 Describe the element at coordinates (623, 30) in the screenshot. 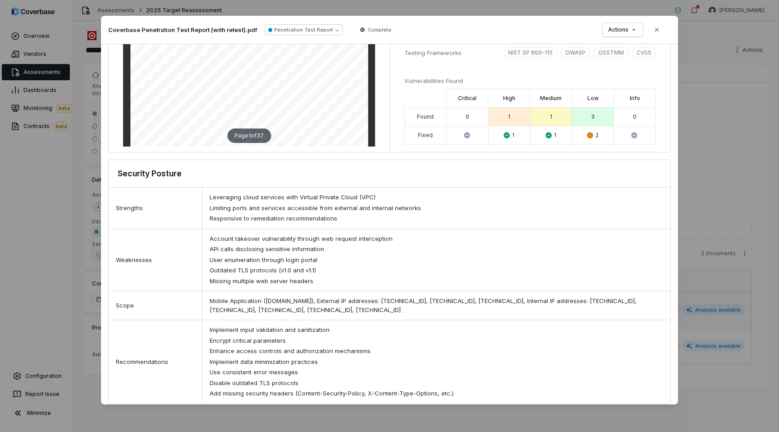

I see `button: Actions` at that location.